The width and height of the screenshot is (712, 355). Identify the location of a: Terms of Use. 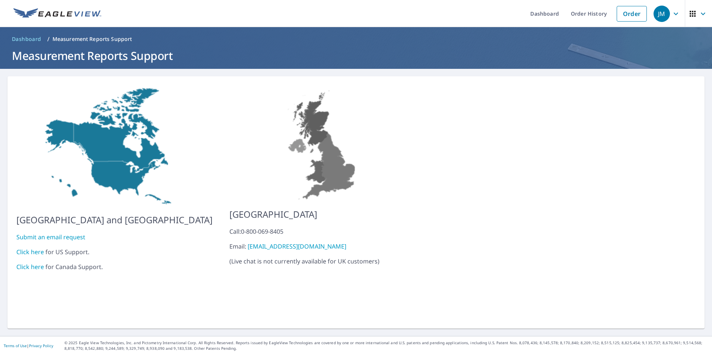
(15, 346).